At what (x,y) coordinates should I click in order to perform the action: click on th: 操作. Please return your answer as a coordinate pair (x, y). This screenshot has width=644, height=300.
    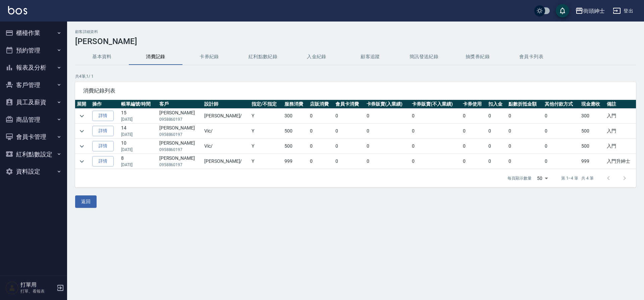
    Looking at the image, I should click on (104, 104).